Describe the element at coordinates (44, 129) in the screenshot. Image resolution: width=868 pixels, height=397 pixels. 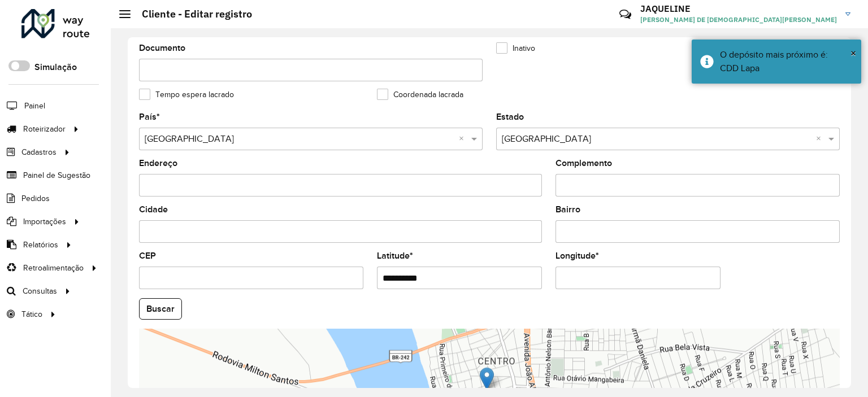
I see `span: Roteirizador` at that location.